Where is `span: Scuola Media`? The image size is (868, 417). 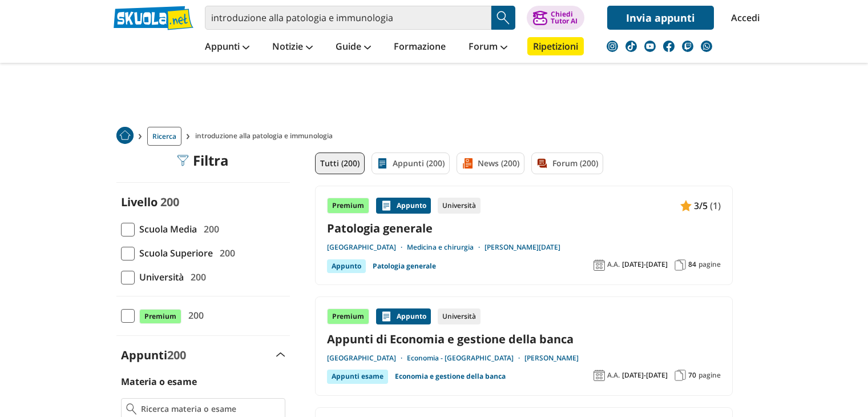 span: Scuola Media is located at coordinates (165, 229).